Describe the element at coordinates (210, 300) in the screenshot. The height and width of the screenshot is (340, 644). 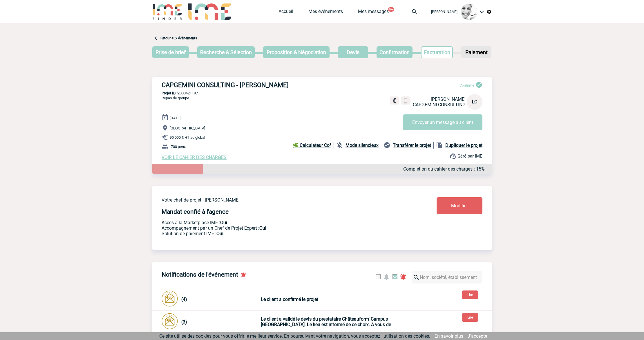
I see `div: Conversation privée : Client - Agence` at that location.